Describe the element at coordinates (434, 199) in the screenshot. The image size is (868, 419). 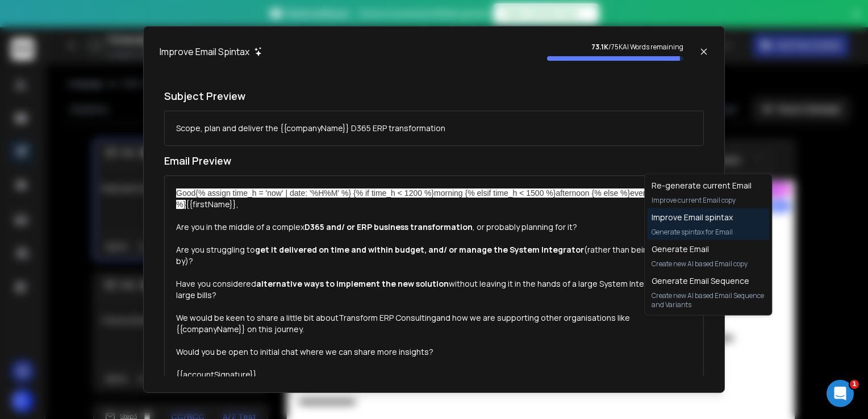
I see `div: {{firstName}},` at that location.